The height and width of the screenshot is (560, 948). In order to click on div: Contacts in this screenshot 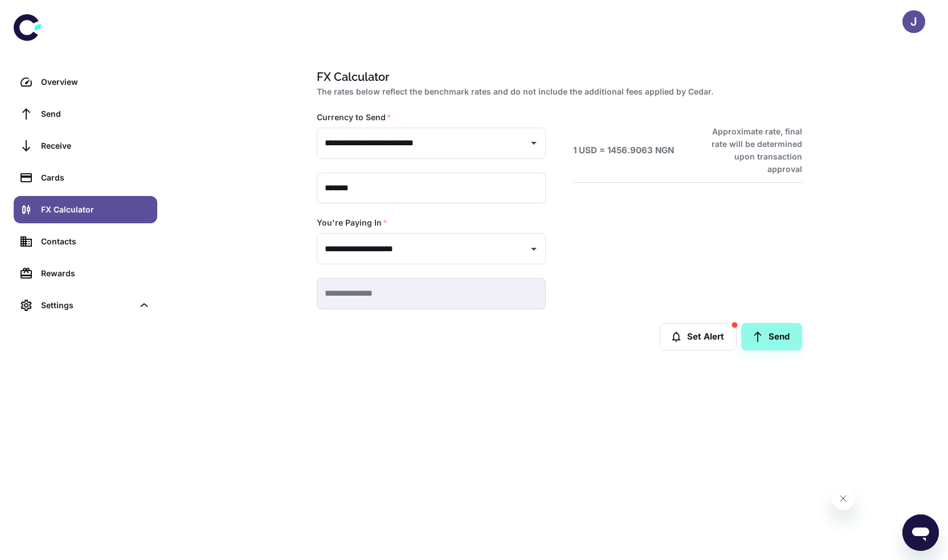, I will do `click(95, 242)`.